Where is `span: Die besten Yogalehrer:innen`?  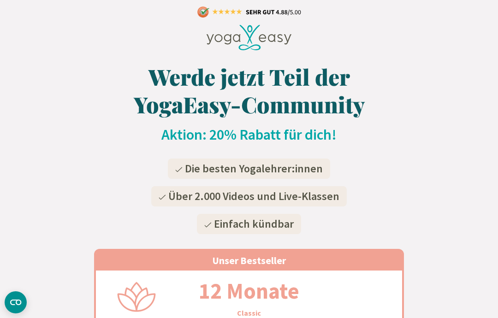 span: Die besten Yogalehrer:innen is located at coordinates (254, 168).